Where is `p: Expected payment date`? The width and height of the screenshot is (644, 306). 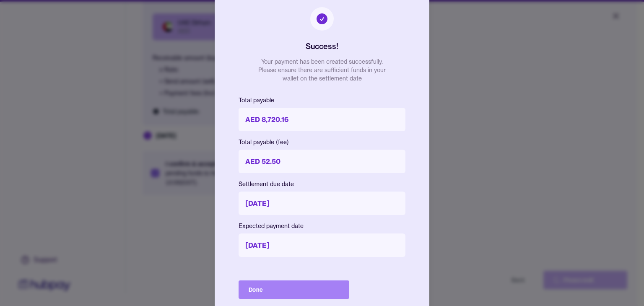
p: Expected payment date is located at coordinates (322, 226).